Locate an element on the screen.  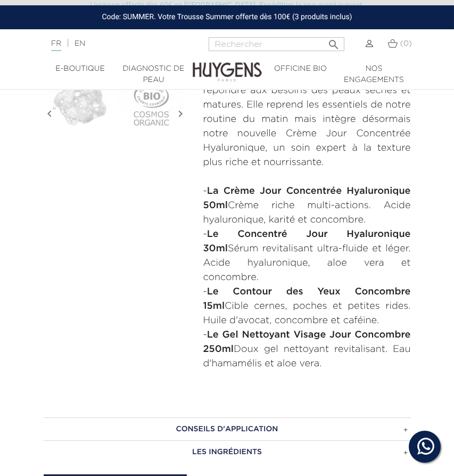
strong: Le Contour des Yeux Concombre 15ml is located at coordinates (307, 299).